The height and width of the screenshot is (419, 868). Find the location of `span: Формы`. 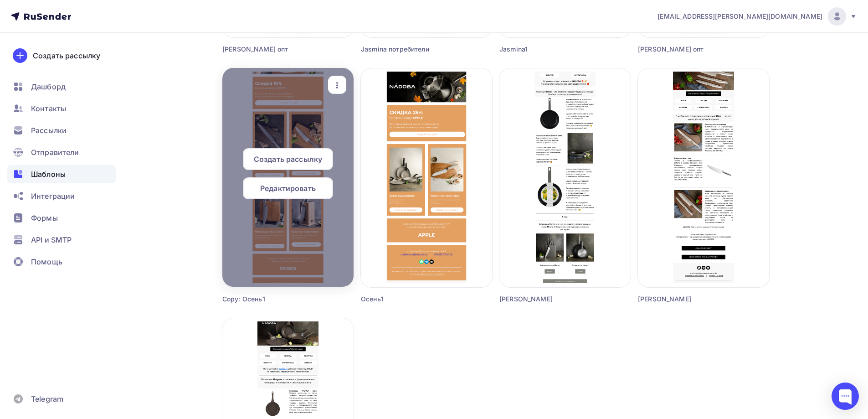

span: Формы is located at coordinates (44, 218).